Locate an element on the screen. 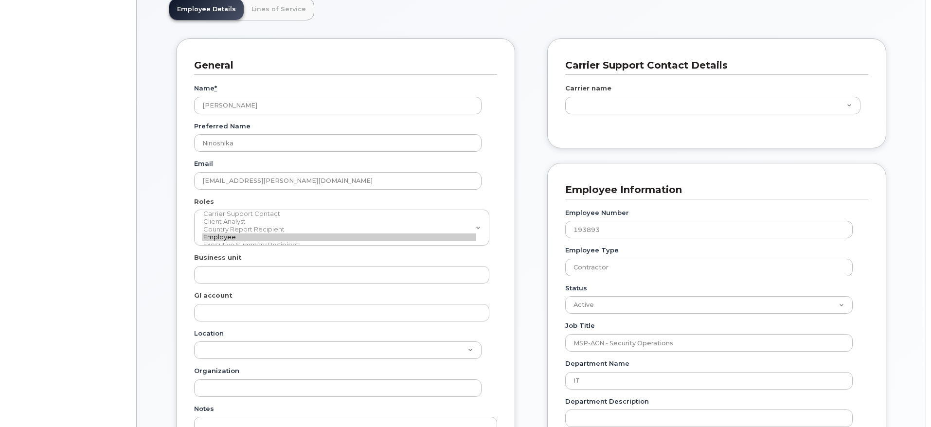 The image size is (931, 427). abbr: required is located at coordinates (215, 88).